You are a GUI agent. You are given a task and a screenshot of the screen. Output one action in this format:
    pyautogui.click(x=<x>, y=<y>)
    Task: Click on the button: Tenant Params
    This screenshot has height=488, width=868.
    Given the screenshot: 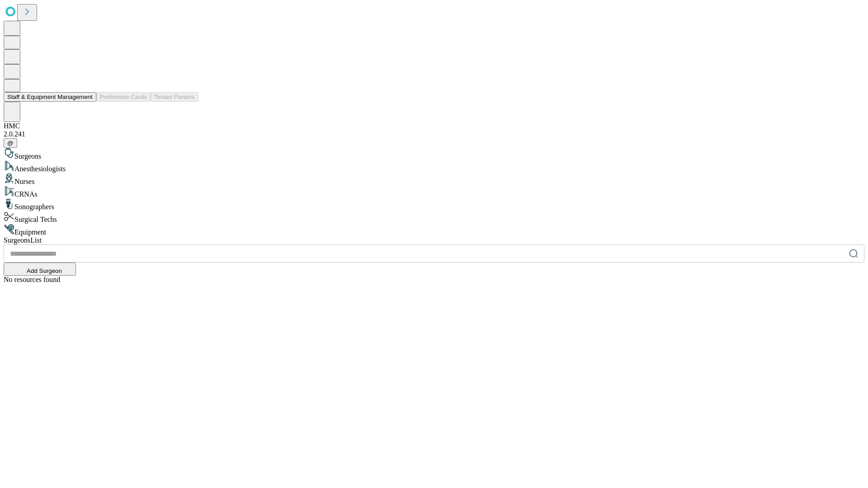 What is the action you would take?
    pyautogui.click(x=175, y=96)
    